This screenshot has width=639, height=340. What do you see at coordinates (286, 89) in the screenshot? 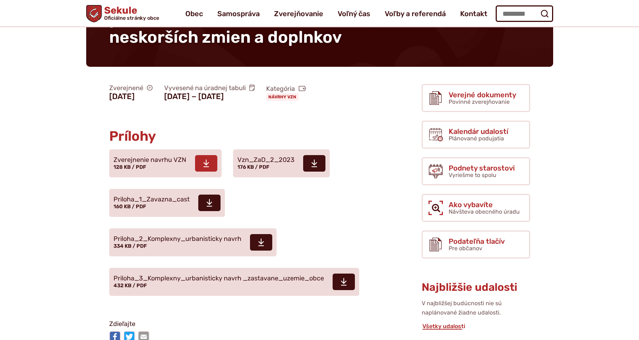
I see `span: Kategória` at bounding box center [286, 89].